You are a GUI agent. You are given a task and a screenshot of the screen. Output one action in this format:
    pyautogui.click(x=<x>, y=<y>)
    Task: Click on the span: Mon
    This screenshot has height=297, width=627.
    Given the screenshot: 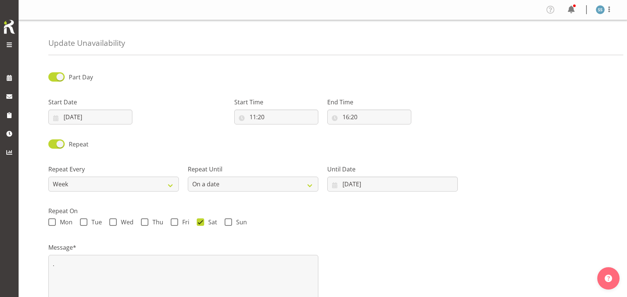 What is the action you would take?
    pyautogui.click(x=64, y=222)
    